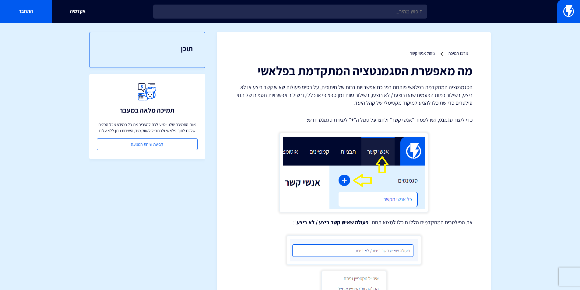 This screenshot has height=290, width=580. I want to click on input: חיפוש מהיר..., so click(290, 12).